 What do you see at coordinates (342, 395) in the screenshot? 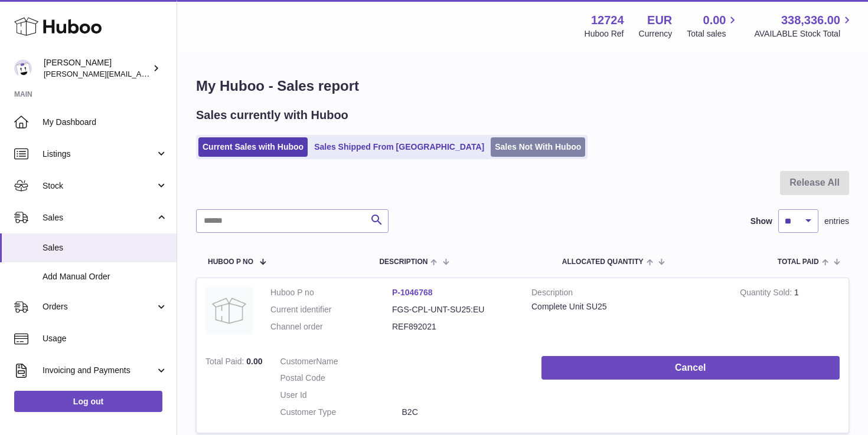
I see `dt: User Id` at bounding box center [342, 395].